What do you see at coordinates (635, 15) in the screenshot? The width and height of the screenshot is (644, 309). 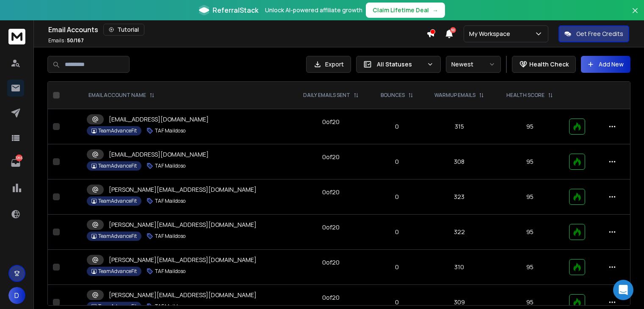 I see `button: Close banner` at bounding box center [635, 15].